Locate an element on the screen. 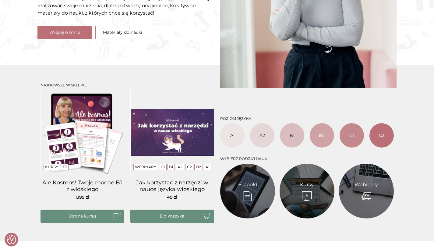 The image size is (434, 251). a: Materiały do nauki is located at coordinates (123, 32).